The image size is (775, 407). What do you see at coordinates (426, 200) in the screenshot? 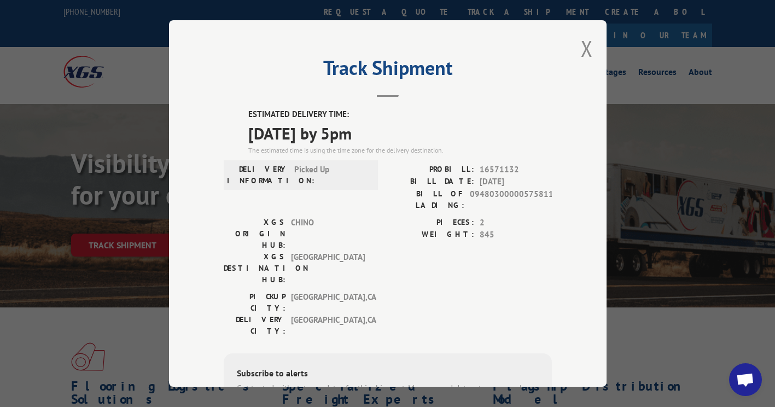
I see `label: BILL OF LADING:` at bounding box center [426, 200].